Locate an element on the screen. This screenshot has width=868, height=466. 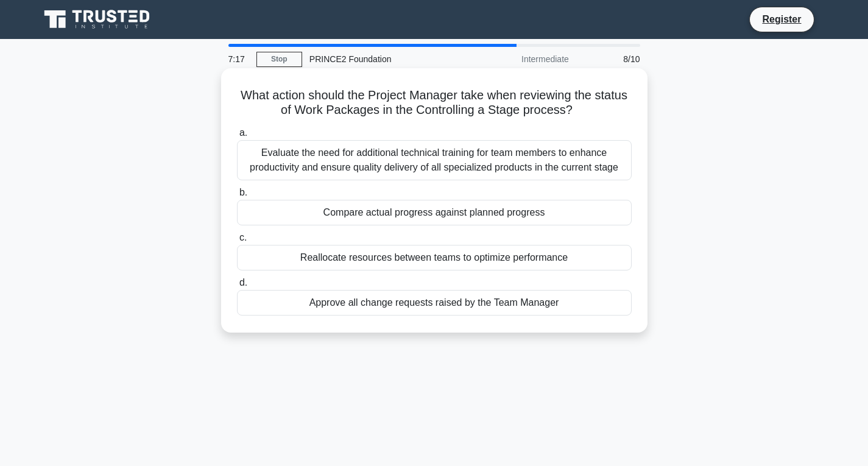
span: a. is located at coordinates (243, 132).